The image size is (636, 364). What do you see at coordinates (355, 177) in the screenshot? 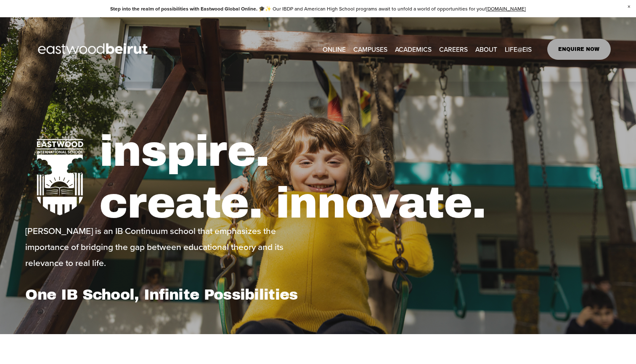
I see `h1: inspire. create. innovate.` at bounding box center [355, 177].